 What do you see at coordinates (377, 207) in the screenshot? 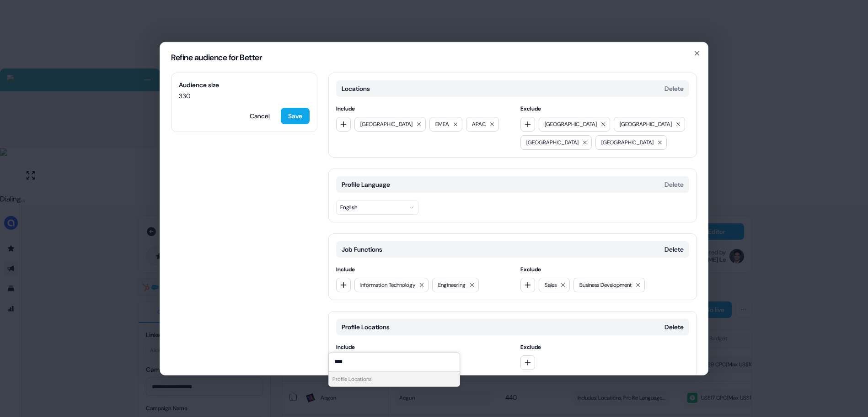
I see `button: English` at bounding box center [377, 207].